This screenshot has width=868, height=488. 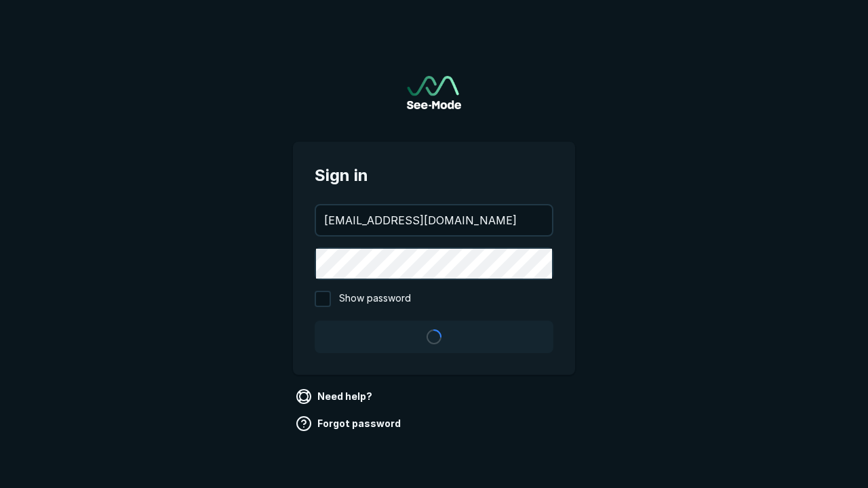 What do you see at coordinates (335, 396) in the screenshot?
I see `a: Need help?` at bounding box center [335, 396].